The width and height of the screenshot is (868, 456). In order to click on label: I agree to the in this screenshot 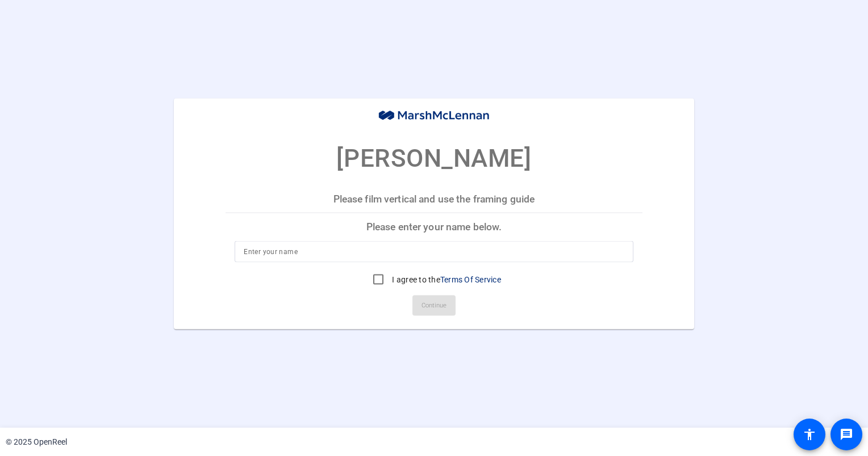, I will do `click(445, 279)`.